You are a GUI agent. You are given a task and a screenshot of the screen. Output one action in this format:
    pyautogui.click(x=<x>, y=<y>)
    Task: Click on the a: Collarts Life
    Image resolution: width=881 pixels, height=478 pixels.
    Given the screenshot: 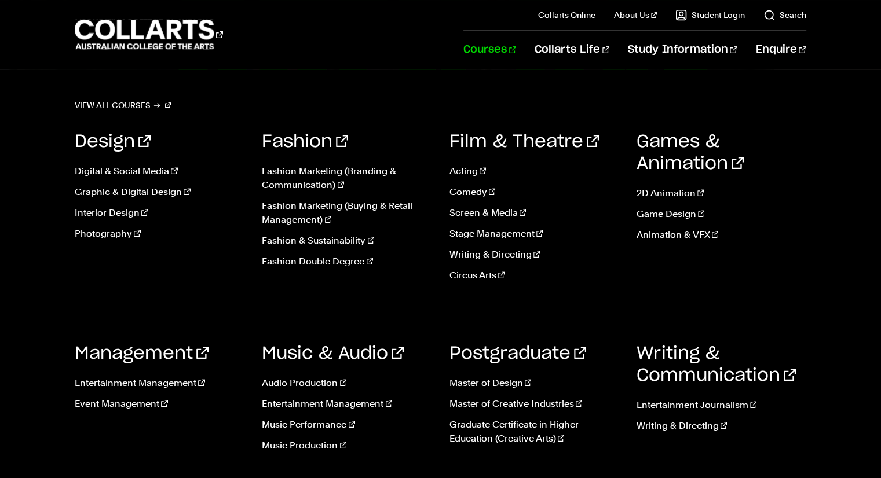 What is the action you would take?
    pyautogui.click(x=571, y=50)
    